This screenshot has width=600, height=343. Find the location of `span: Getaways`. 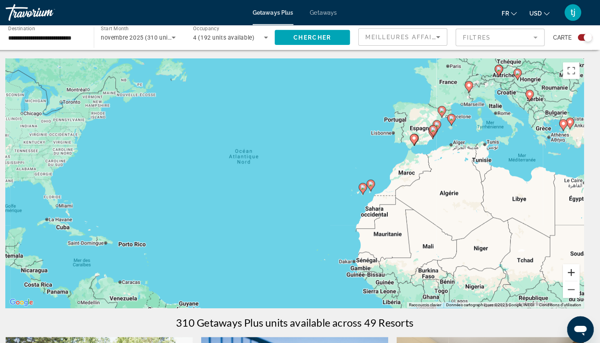

span: Getaways is located at coordinates (328, 12).